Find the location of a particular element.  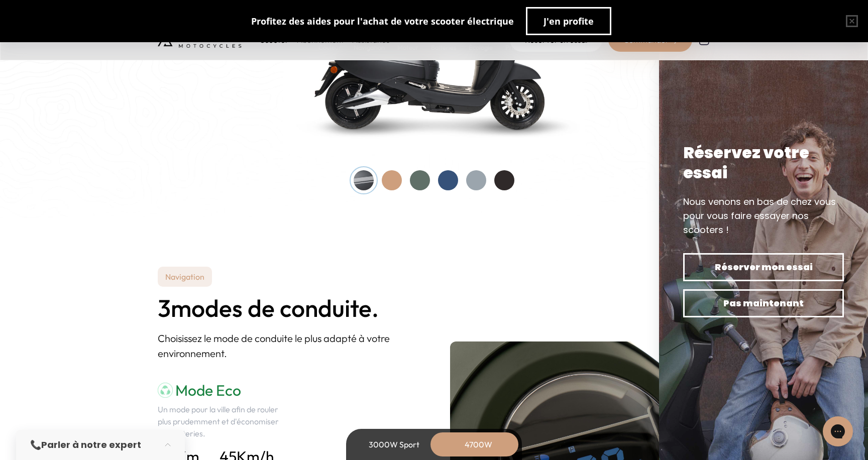

h3: Mode Eco is located at coordinates (222, 390).